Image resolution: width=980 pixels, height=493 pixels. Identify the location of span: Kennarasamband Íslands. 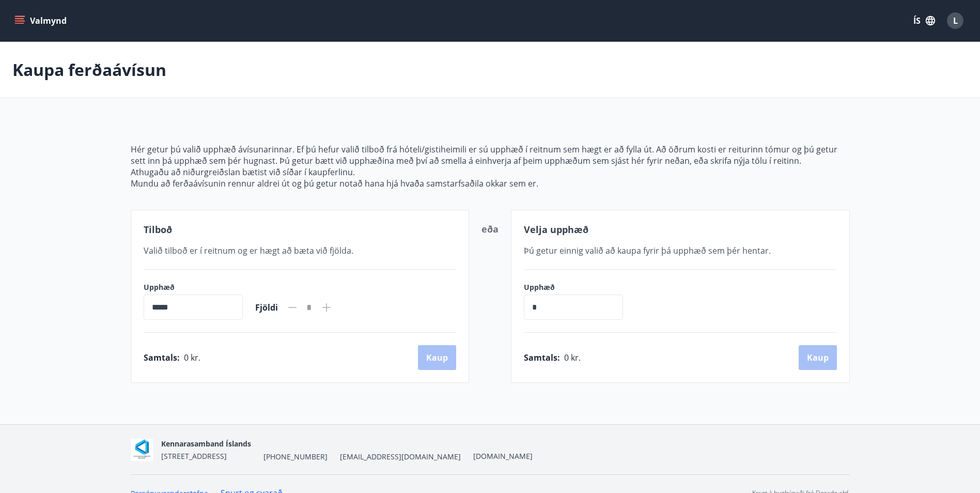
(206, 444).